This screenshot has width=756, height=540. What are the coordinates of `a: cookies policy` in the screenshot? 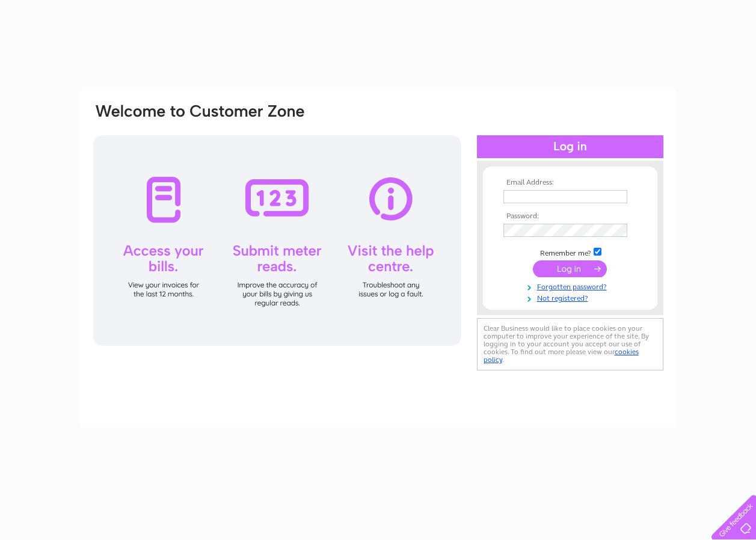 It's located at (561, 356).